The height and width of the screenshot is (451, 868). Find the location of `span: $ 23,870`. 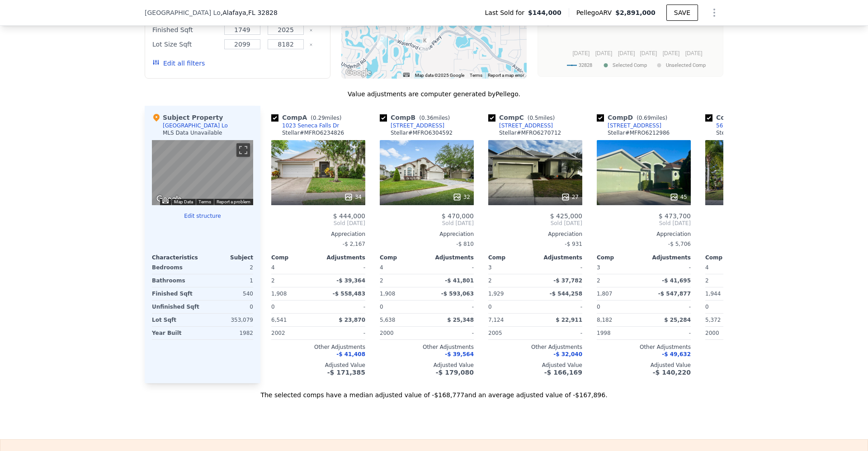

span: $ 23,870 is located at coordinates (352, 320).